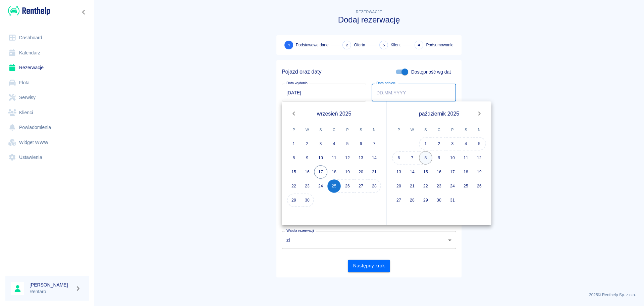  Describe the element at coordinates (387, 83) in the screenshot. I see `label: Data odbioru` at that location.